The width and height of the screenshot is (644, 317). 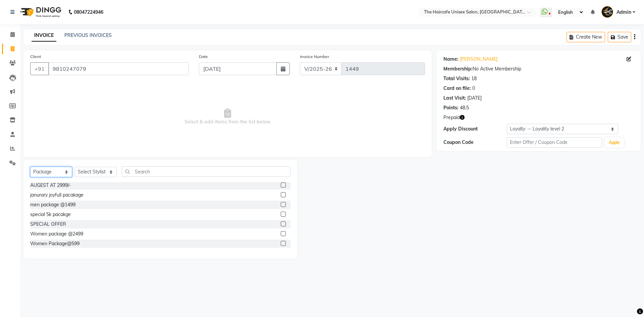 I want to click on b: 08047224946, so click(x=89, y=12).